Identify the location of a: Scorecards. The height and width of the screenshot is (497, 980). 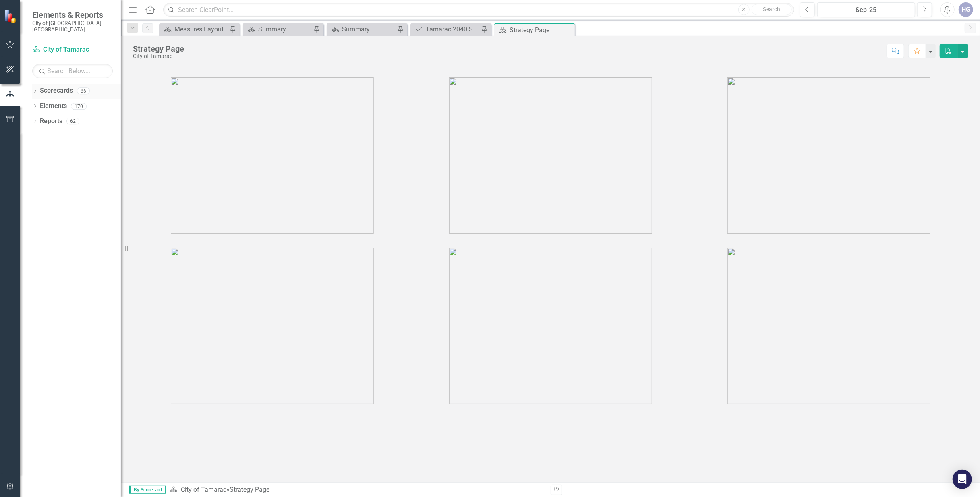
(56, 91).